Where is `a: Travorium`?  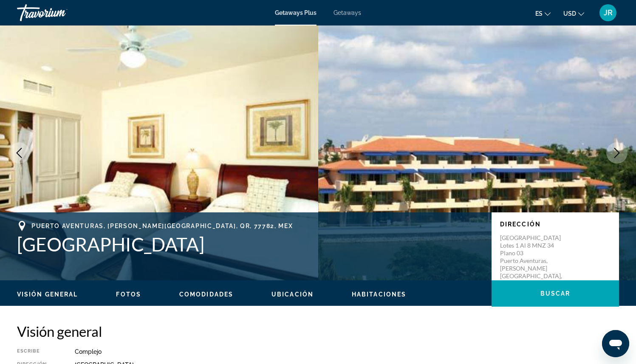
a: Travorium is located at coordinates (60, 13).